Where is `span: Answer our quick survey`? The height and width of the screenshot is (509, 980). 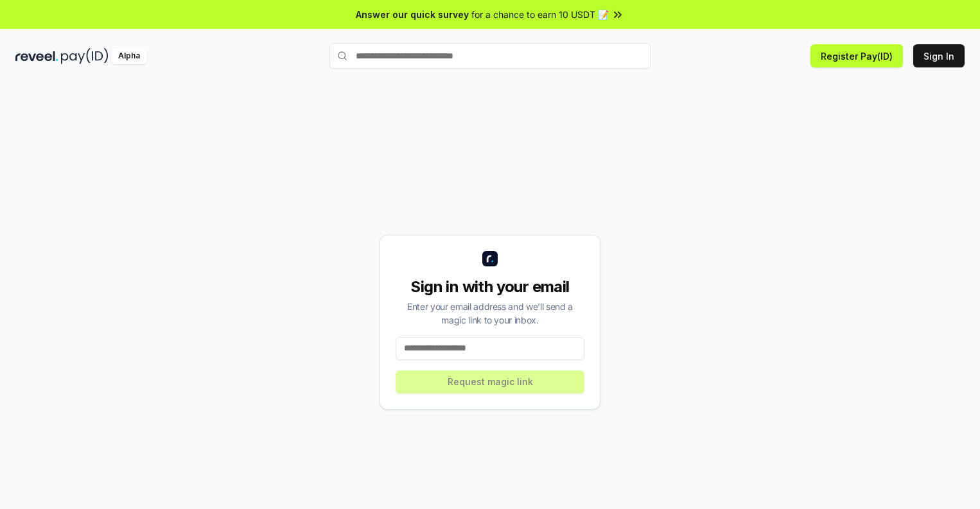 span: Answer our quick survey is located at coordinates (412, 14).